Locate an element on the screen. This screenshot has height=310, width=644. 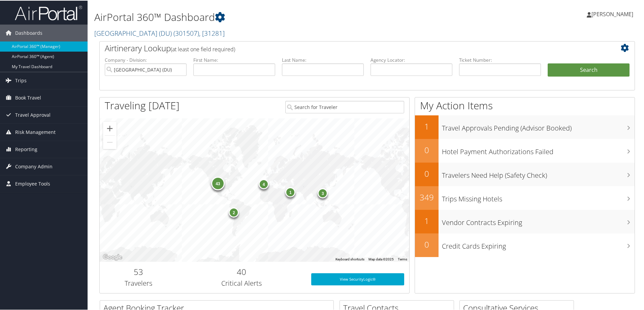
label: Agency Locator: is located at coordinates (411, 60).